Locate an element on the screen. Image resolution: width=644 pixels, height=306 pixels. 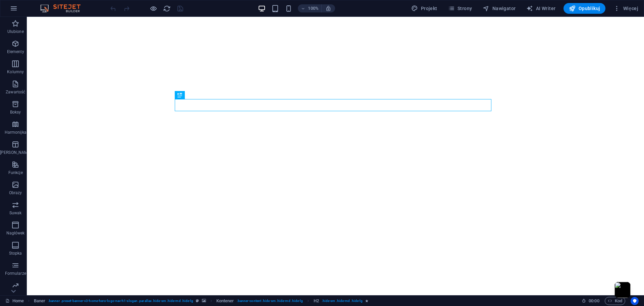
p: Kolumny is located at coordinates (15, 72).